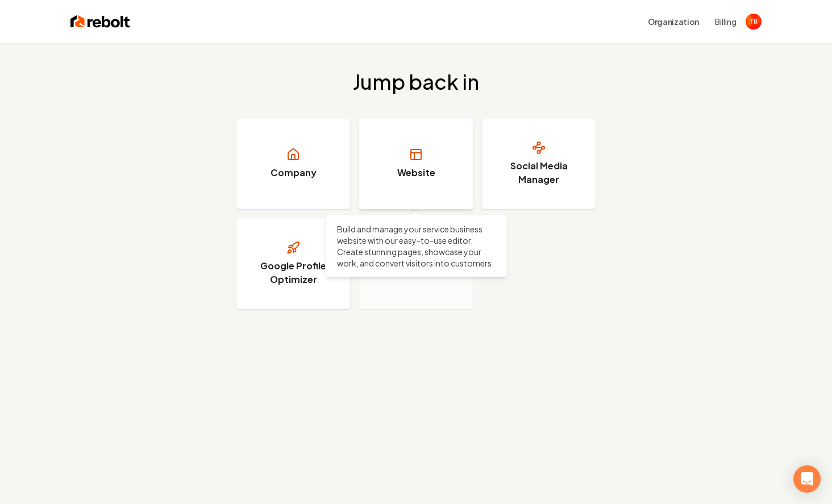  I want to click on div: Open Intercom Messenger, so click(807, 479).